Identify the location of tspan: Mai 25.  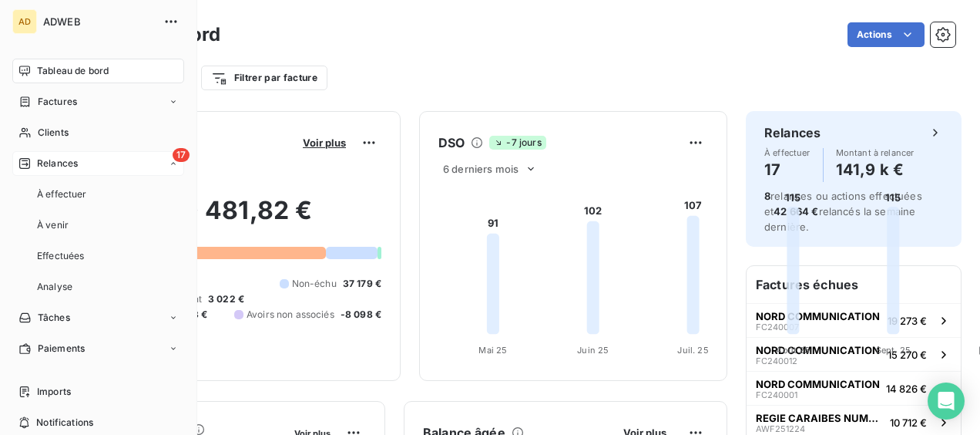
(492, 350).